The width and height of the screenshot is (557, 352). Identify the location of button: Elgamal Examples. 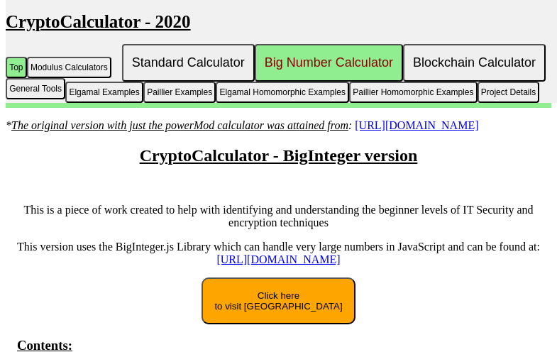
(104, 92).